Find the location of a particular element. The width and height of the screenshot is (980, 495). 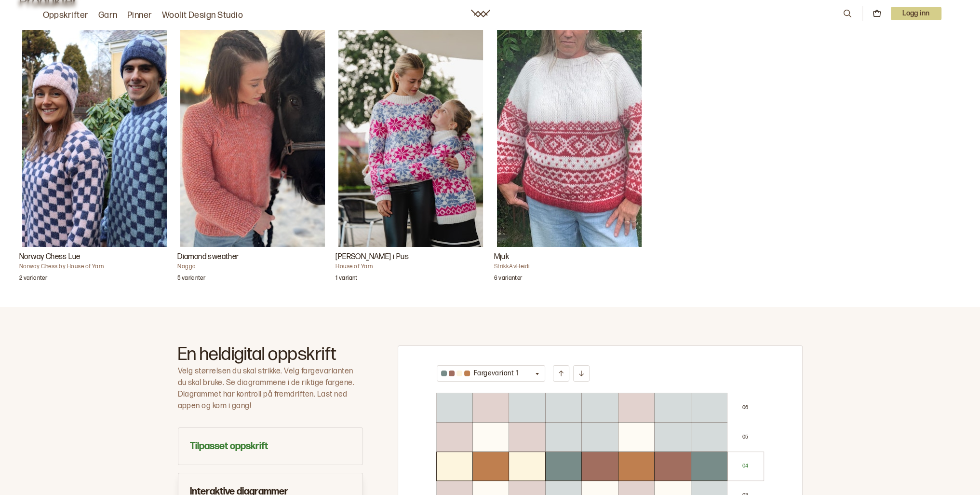

h3: Tilpasset oppskrift is located at coordinates (270, 446).